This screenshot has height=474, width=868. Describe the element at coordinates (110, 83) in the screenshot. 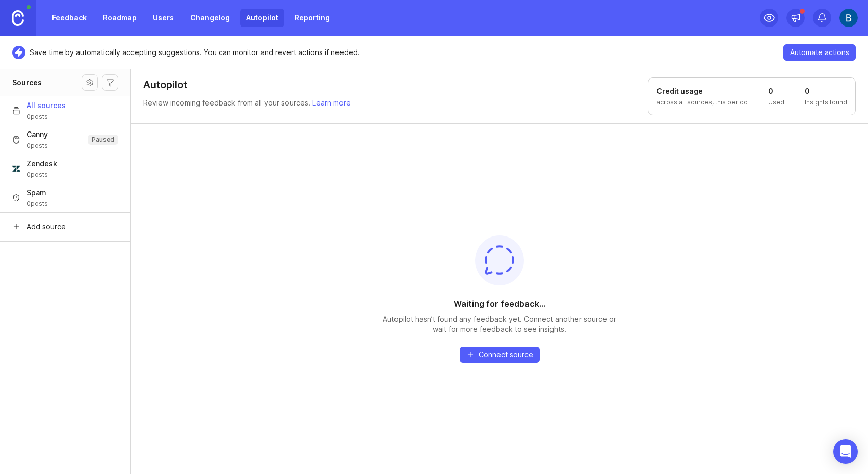

I see `button: Autopilot filters` at that location.